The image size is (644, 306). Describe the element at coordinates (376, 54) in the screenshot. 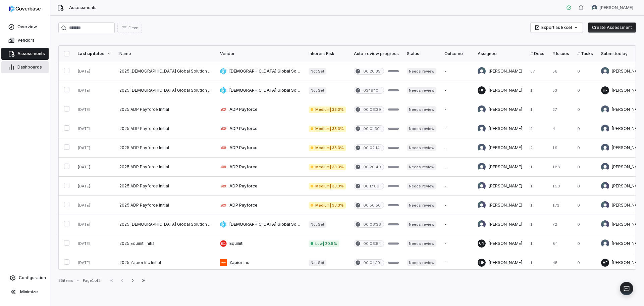

I see `div: Auto-review progress` at that location.